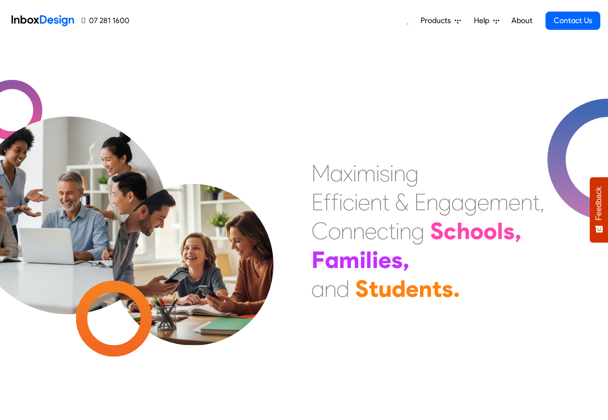 This screenshot has width=608, height=420. What do you see at coordinates (193, 244) in the screenshot?
I see `img: parents_with_child.png` at bounding box center [193, 244].